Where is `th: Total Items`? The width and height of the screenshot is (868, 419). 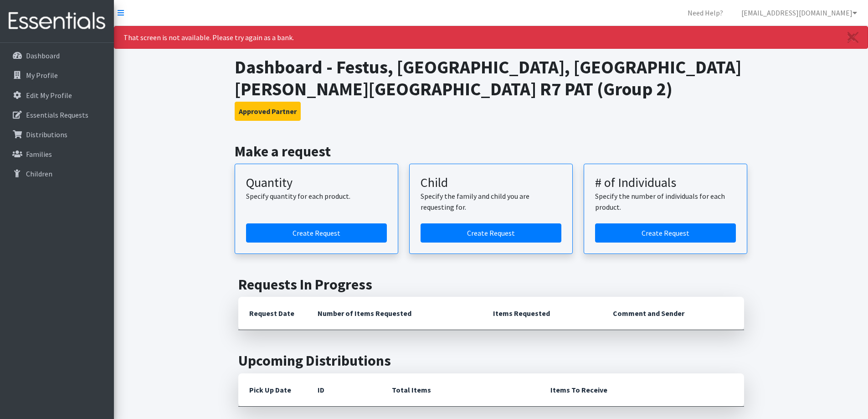 th: Total Items is located at coordinates (460, 390).